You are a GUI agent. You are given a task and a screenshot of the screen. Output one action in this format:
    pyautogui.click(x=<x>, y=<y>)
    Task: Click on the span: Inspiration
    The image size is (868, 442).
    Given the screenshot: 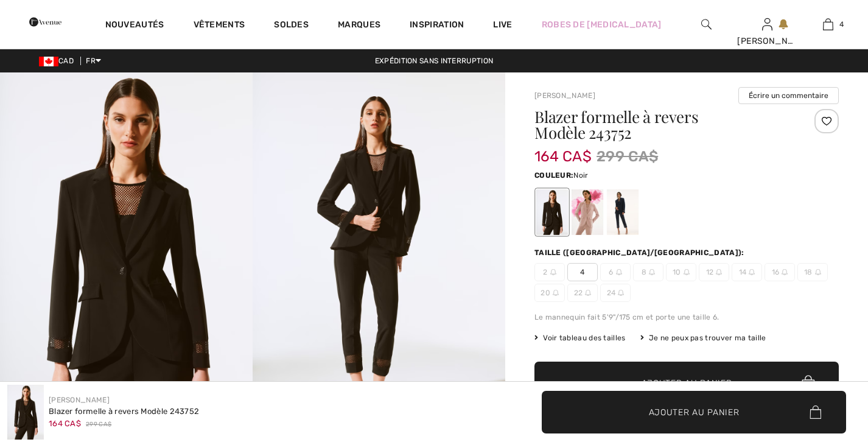 What is the action you would take?
    pyautogui.click(x=436, y=26)
    